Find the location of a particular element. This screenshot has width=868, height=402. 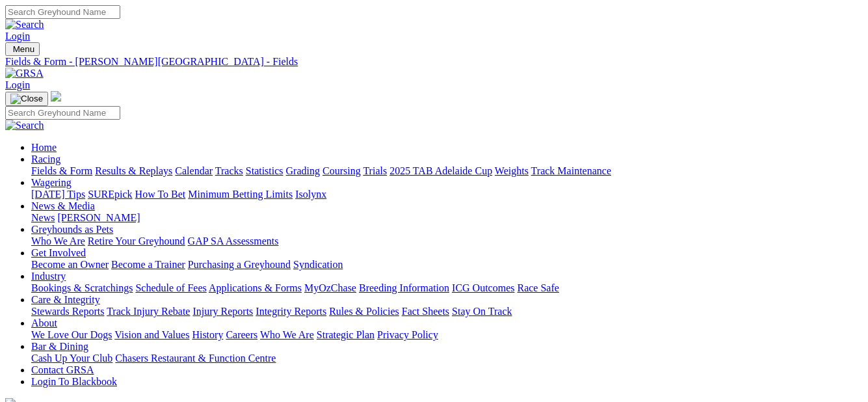

a: Tracks is located at coordinates (229, 170).